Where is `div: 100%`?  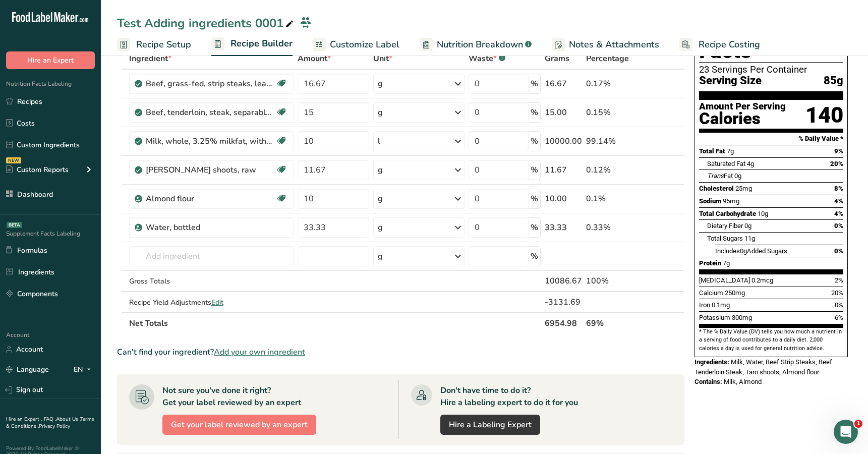 div: 100% is located at coordinates (612, 281).